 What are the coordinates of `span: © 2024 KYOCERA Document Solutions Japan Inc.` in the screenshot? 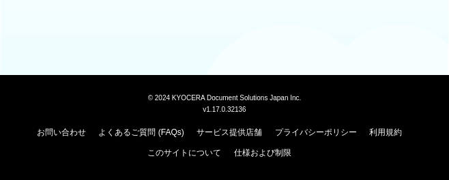 It's located at (224, 97).